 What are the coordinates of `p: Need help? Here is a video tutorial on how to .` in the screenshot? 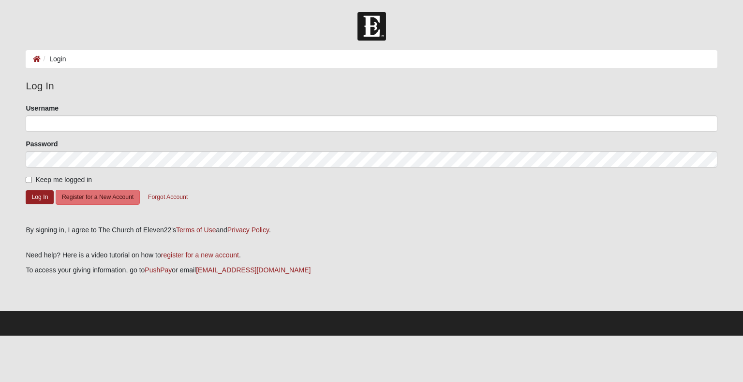 It's located at (371, 255).